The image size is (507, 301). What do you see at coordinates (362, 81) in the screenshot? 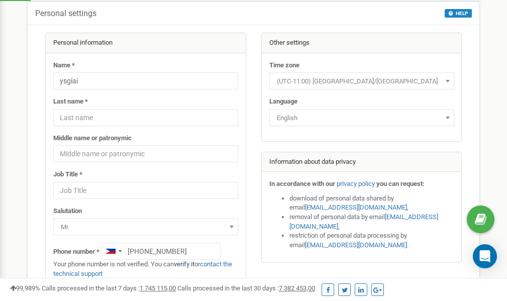
I see `span: (UTC-11:00) Pacific/Midway` at bounding box center [362, 81].